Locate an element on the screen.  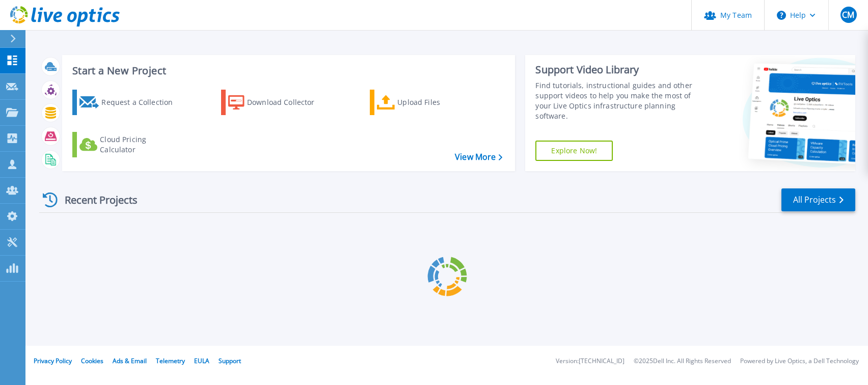
a: Request a Collection is located at coordinates (129, 103).